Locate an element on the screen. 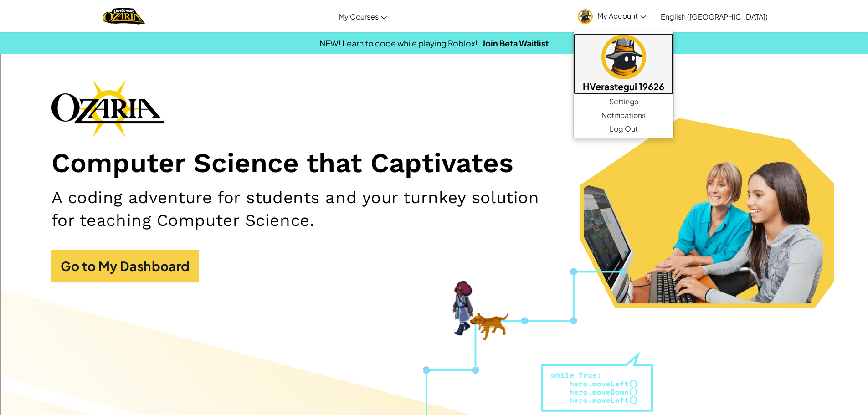 The image size is (868, 415). a: Ozaria by CodeCombat logo is located at coordinates (124, 16).